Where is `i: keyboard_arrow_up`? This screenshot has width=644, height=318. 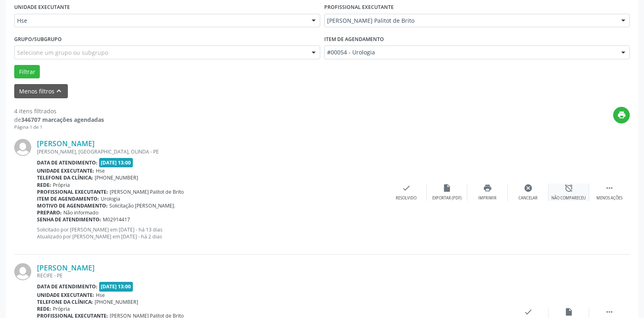
i: keyboard_arrow_up is located at coordinates (59, 91).